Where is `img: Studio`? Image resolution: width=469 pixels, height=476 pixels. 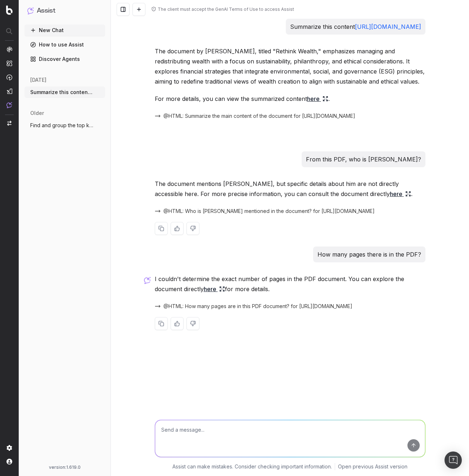 img: Studio is located at coordinates (9, 91).